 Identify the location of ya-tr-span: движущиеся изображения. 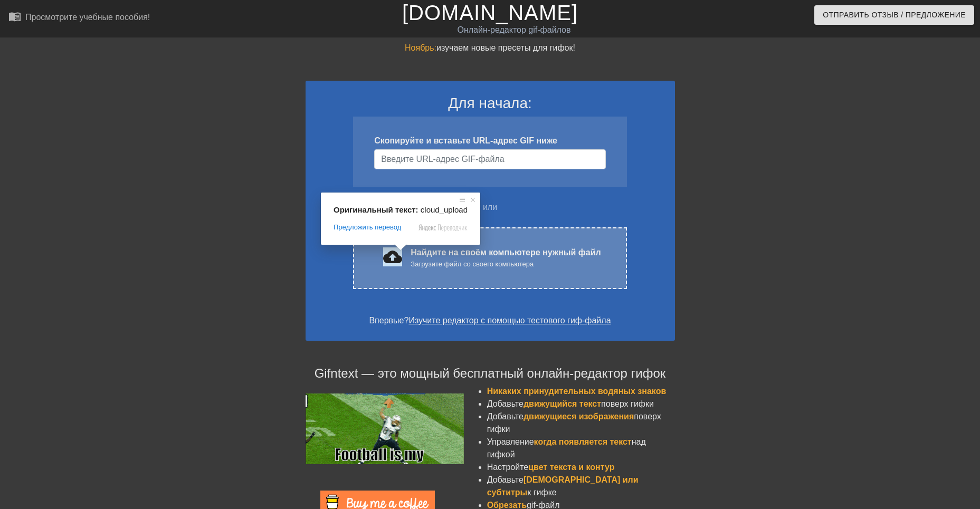
(578, 416).